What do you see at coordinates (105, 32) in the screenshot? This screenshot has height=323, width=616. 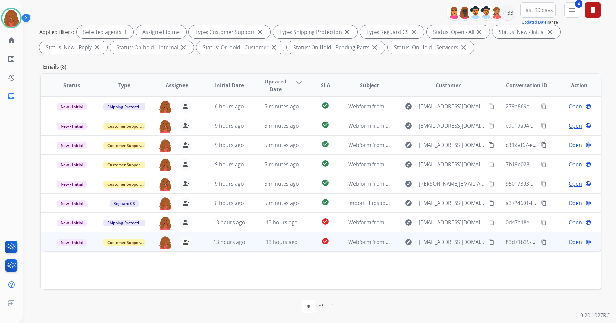 I see `div: Selected agents: 1` at bounding box center [105, 32].